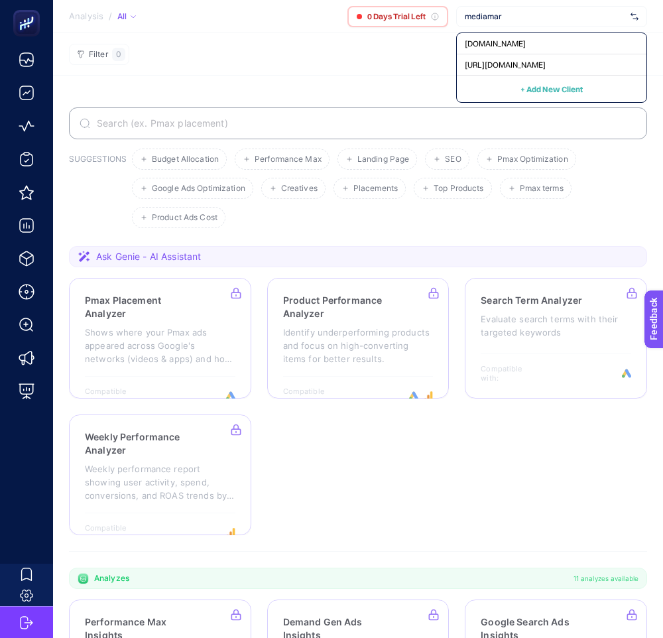 This screenshot has height=638, width=663. What do you see at coordinates (160, 338) in the screenshot?
I see `a: Pmax Placement AnalyzerShows where your Pmax ads appeared across Google's networks (videos & apps...` at bounding box center [160, 338].